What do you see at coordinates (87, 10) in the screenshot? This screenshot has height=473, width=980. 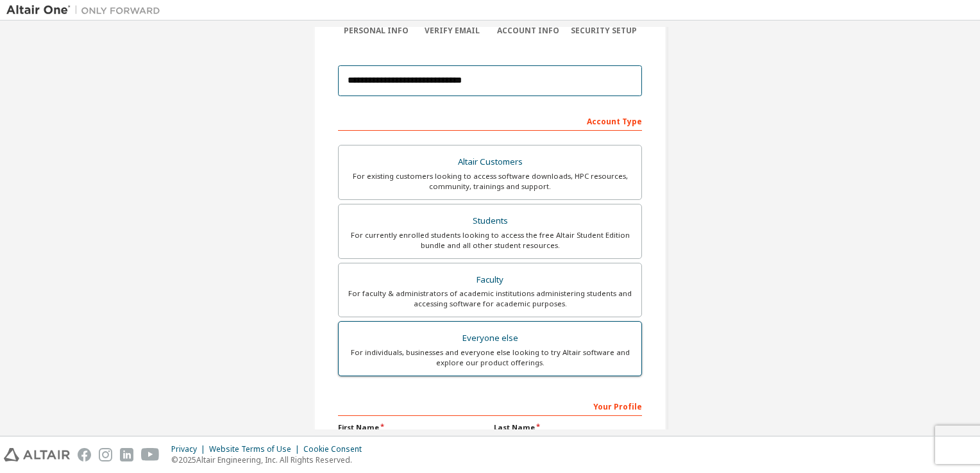 I see `img: Altair One` at bounding box center [87, 10].